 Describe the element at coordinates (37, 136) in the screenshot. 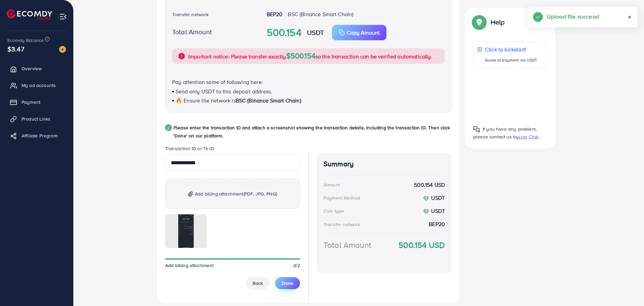

I see `a: Affiliate Program` at that location.